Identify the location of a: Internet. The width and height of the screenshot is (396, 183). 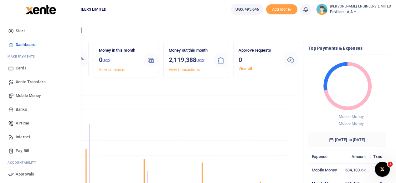
(40, 137).